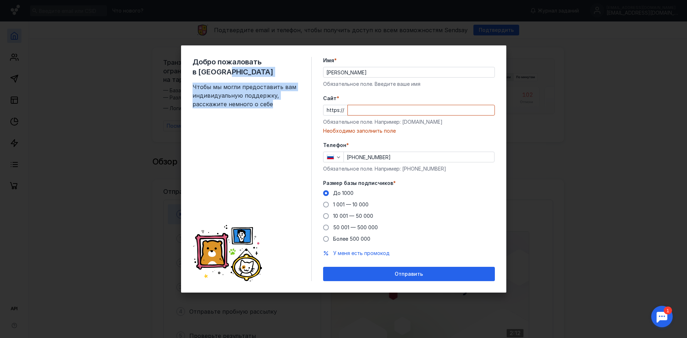 This screenshot has width=687, height=338. I want to click on span: Телефон, so click(335, 145).